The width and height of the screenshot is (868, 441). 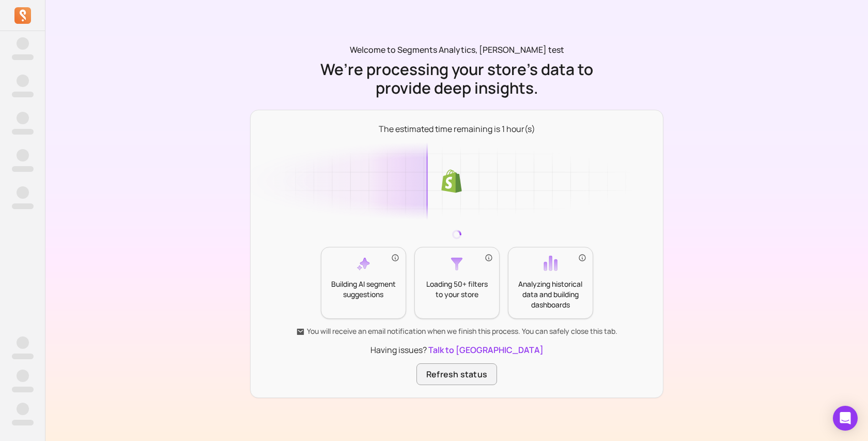 What do you see at coordinates (457, 78) in the screenshot?
I see `p: We’re processing your store’s data to provide deep insights.` at bounding box center [457, 78].